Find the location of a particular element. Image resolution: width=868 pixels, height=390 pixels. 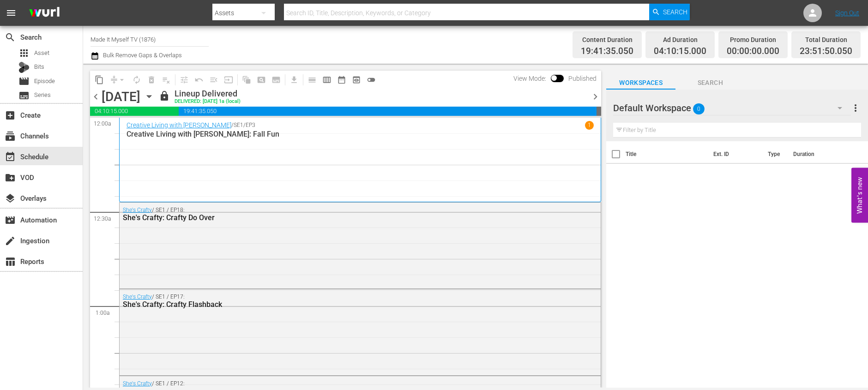

span: date_range_outlined is located at coordinates (341, 80).